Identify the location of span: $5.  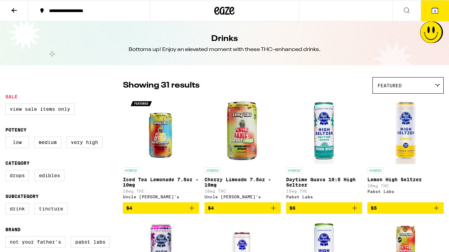
(374, 208).